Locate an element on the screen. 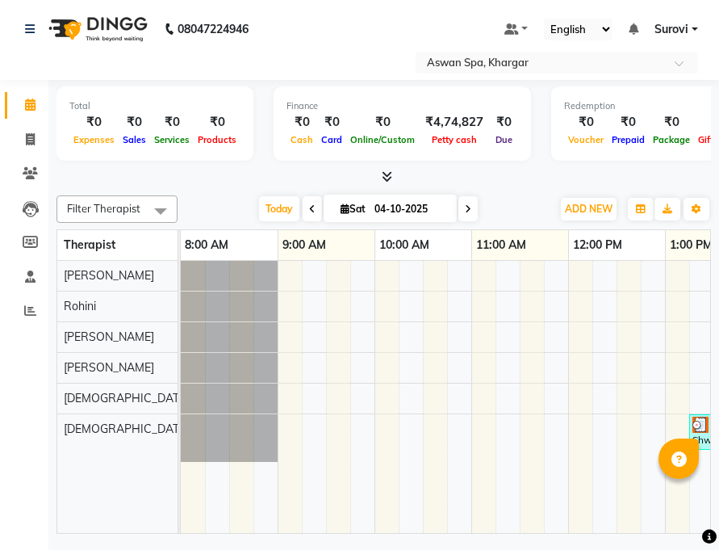 The width and height of the screenshot is (719, 550). div: Total is located at coordinates (155, 106).